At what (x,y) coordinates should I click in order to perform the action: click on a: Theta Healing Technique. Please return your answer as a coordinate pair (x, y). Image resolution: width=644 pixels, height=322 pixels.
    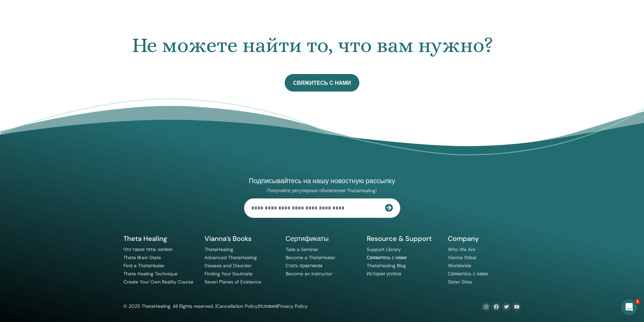
    Looking at the image, I should click on (150, 273).